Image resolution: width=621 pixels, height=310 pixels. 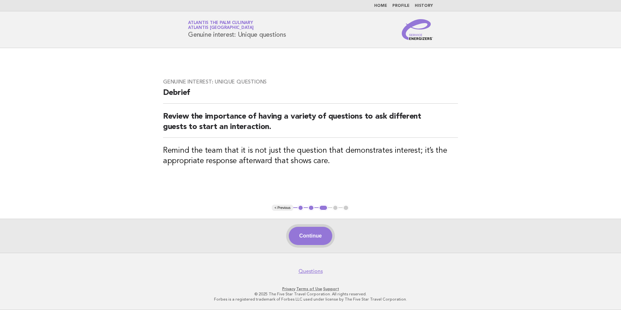 What do you see at coordinates (282, 208) in the screenshot?
I see `button: < Previous` at bounding box center [282, 208].